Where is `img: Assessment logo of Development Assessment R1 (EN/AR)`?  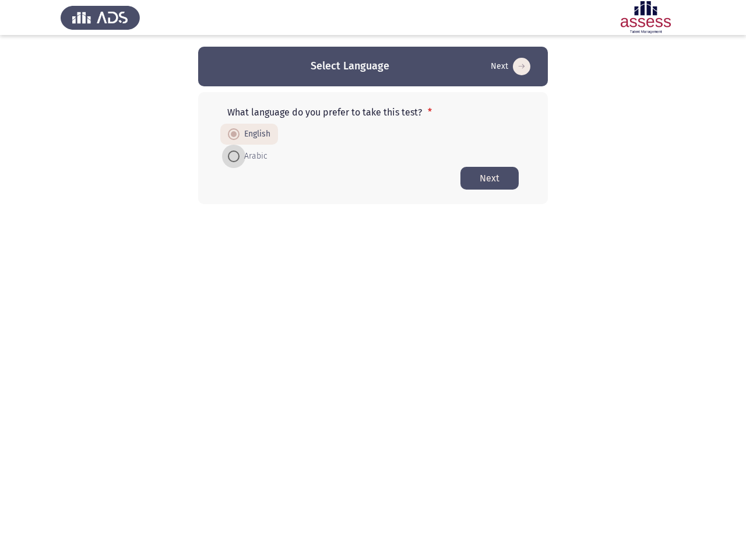 img: Assessment logo of Development Assessment R1 (EN/AR) is located at coordinates (646, 17).